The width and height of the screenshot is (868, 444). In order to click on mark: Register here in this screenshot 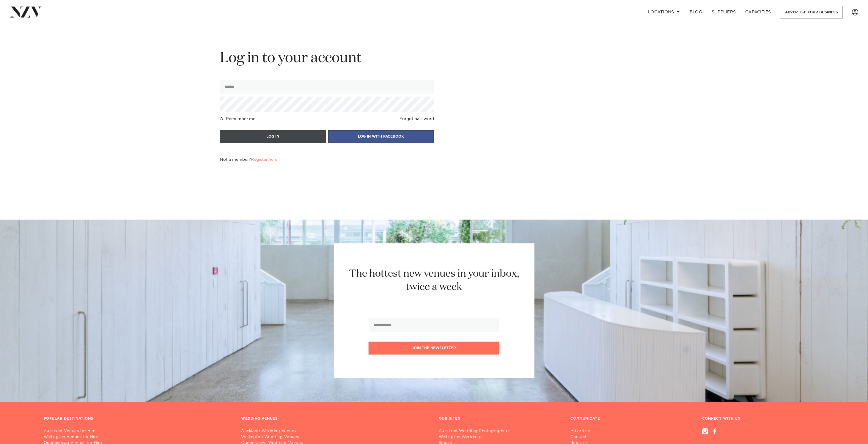, I will do `click(264, 159)`.